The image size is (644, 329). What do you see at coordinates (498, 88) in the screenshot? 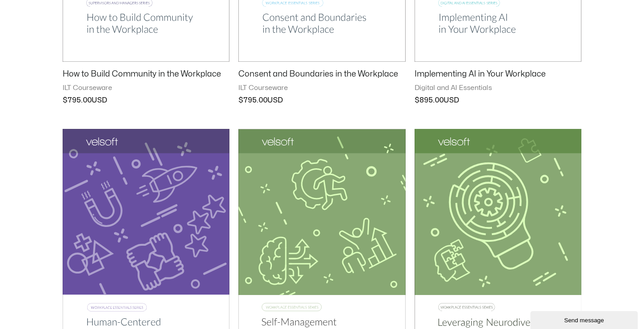
I see `span: Digital and AI Essentials` at bounding box center [498, 88].